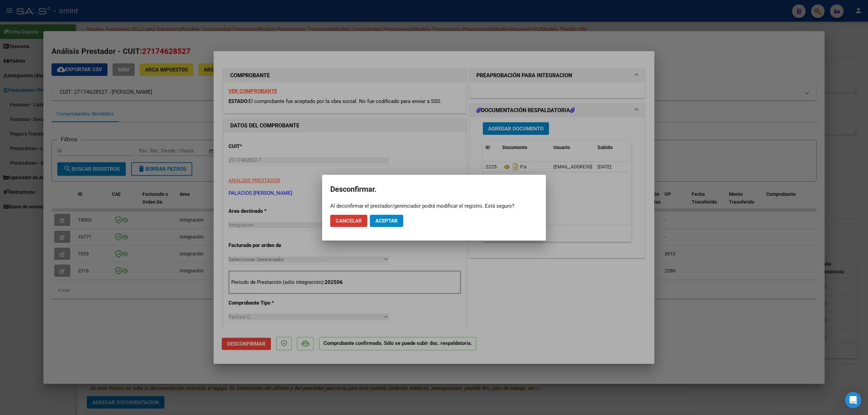  I want to click on button: Cancelar, so click(348, 221).